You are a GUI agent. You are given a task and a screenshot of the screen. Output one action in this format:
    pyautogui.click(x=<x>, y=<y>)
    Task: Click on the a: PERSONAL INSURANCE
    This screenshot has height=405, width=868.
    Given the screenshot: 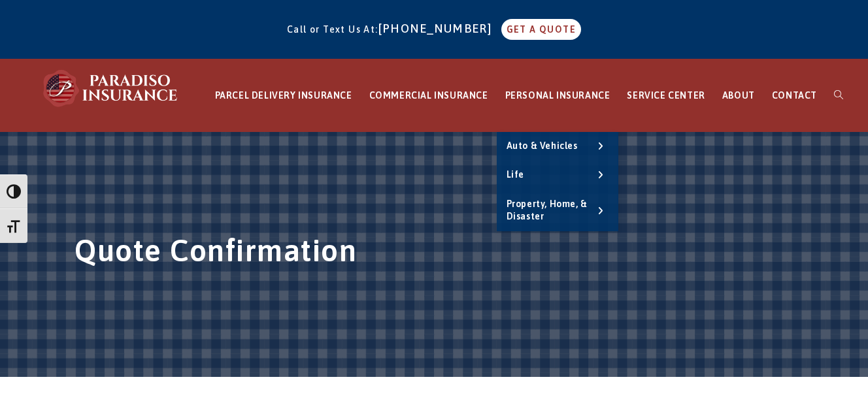 What is the action you would take?
    pyautogui.click(x=557, y=96)
    